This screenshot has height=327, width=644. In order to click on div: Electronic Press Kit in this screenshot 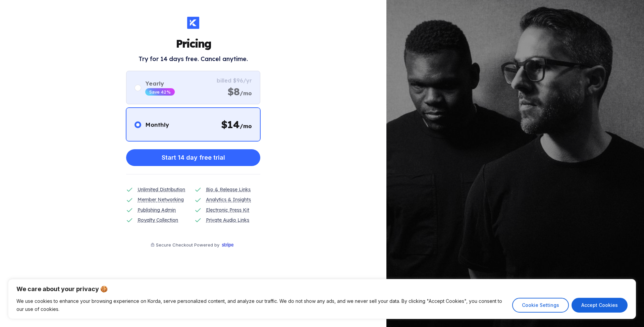, I will do `click(227, 210)`.